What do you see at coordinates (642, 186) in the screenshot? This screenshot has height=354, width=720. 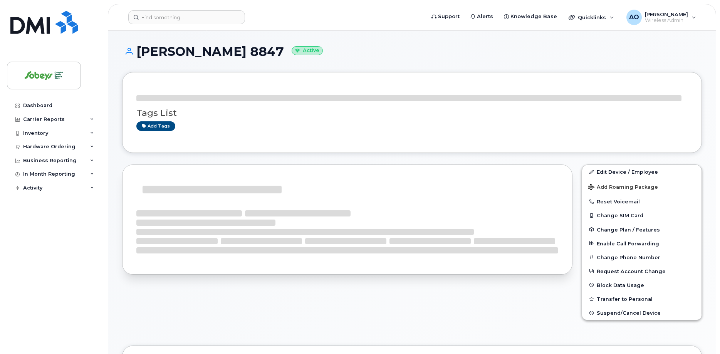 I see `button: Add Roaming Package` at bounding box center [642, 186].